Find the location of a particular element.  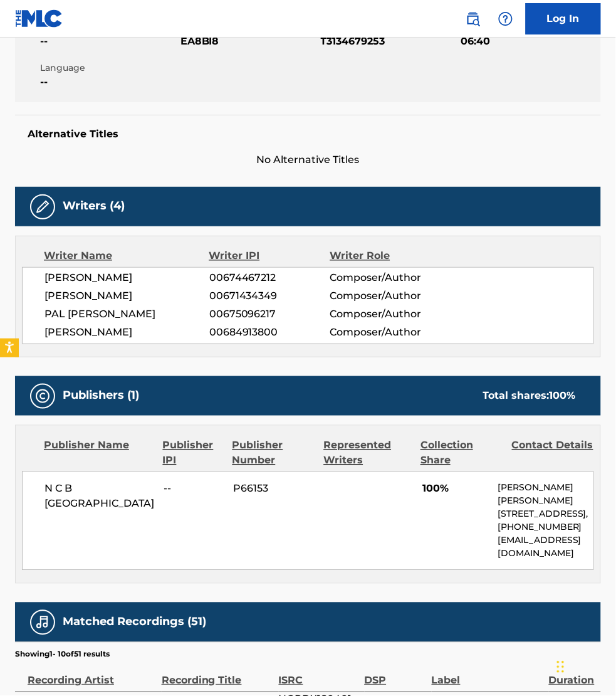

div: Writer Name is located at coordinates (126, 257).